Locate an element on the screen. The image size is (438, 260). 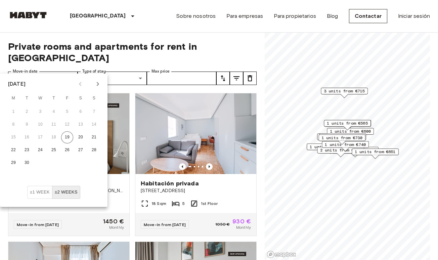
a: Blog is located at coordinates (333, 16).